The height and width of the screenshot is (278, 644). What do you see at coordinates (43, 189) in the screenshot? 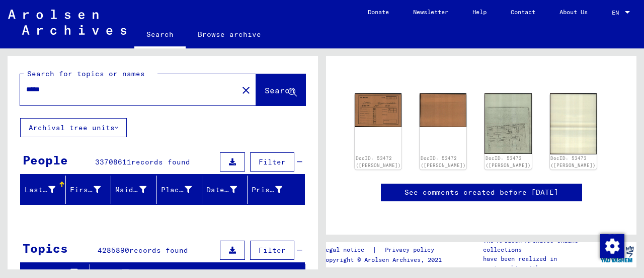
I see `mat-header-cell: Last Name` at bounding box center [43, 189].